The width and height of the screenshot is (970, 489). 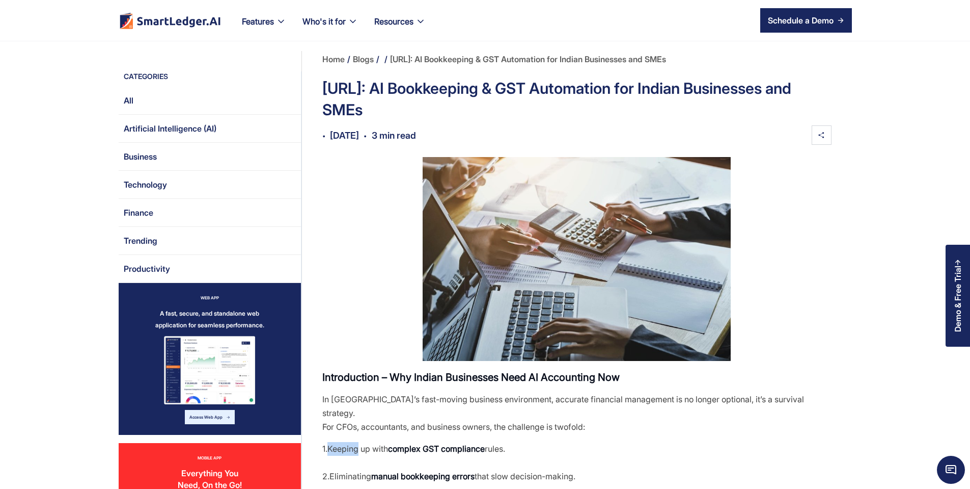 I want to click on div: Demo & Free Trial, so click(x=958, y=299).